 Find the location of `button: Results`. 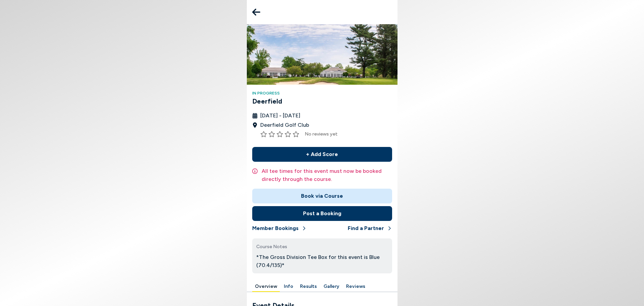

button: Results is located at coordinates (308, 287).